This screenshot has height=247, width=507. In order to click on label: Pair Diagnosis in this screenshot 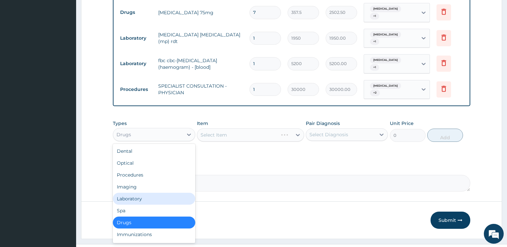, I will do `click(323, 123)`.